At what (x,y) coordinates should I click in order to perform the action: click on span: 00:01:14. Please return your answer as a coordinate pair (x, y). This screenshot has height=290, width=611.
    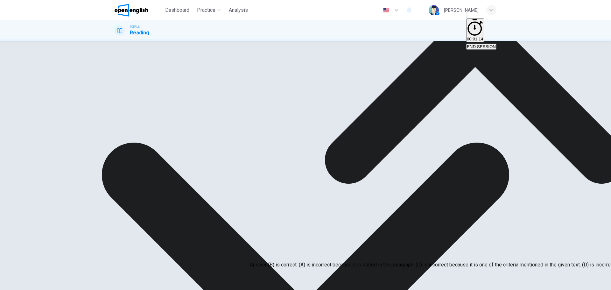
    Looking at the image, I should click on (475, 39).